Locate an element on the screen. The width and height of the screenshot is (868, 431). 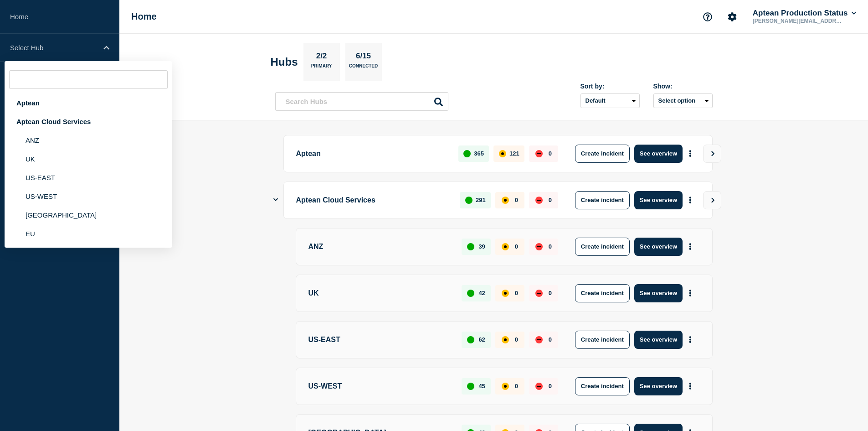
select: Sort by is located at coordinates (610, 101).